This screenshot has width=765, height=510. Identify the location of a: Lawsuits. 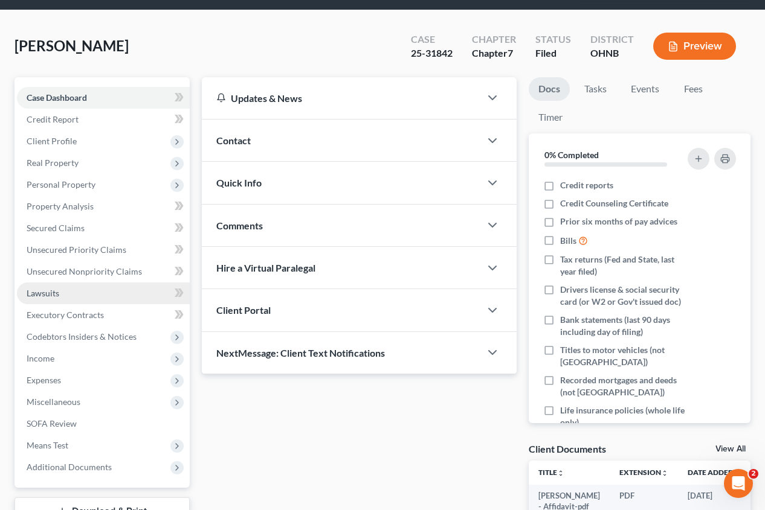
(103, 294).